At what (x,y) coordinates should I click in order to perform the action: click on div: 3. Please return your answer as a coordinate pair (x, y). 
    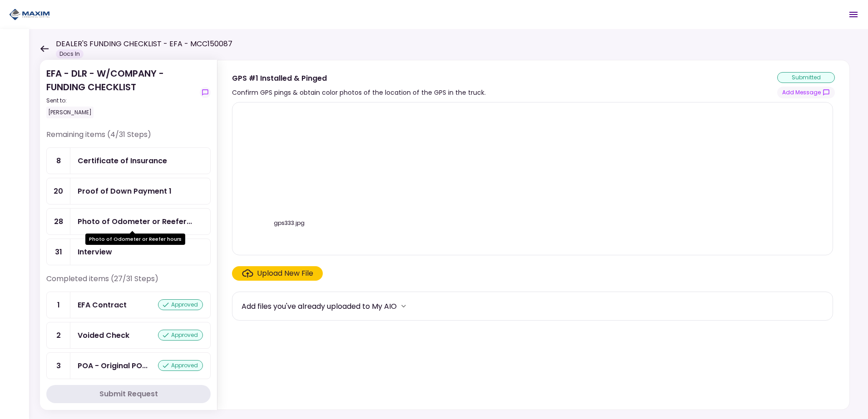
    Looking at the image, I should click on (58, 365).